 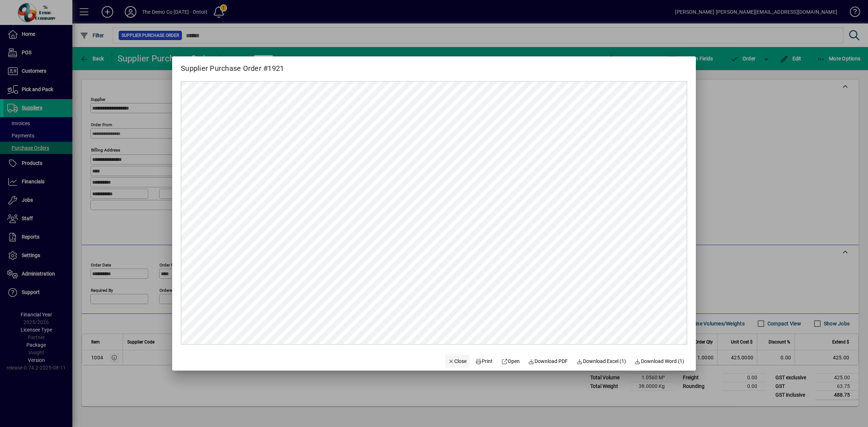 What do you see at coordinates (660, 361) in the screenshot?
I see `span: Download Word (1)` at bounding box center [660, 361].